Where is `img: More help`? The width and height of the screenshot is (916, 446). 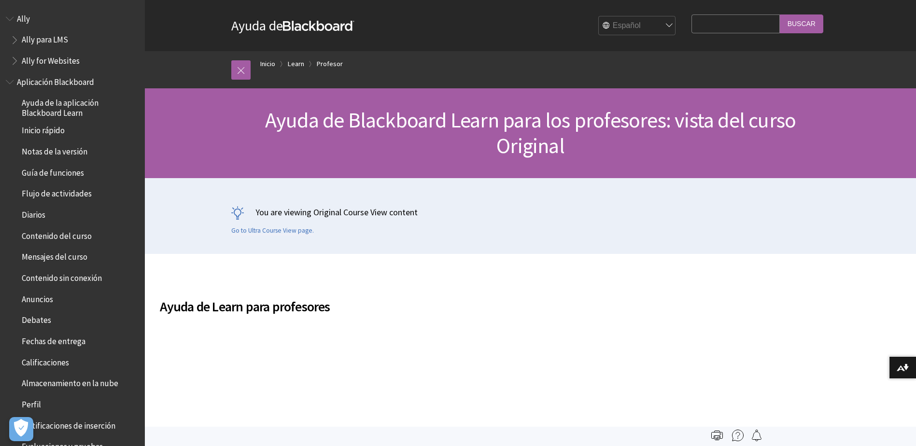
img: More help is located at coordinates (738, 435).